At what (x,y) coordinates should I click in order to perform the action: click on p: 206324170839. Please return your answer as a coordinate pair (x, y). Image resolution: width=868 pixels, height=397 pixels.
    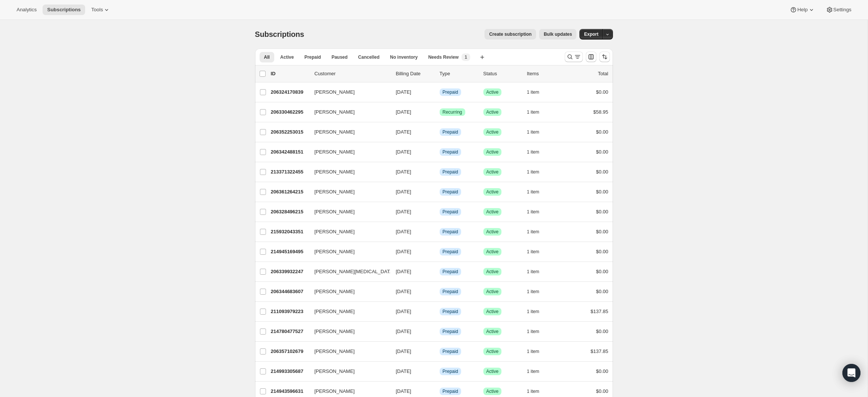
    Looking at the image, I should click on (290, 92).